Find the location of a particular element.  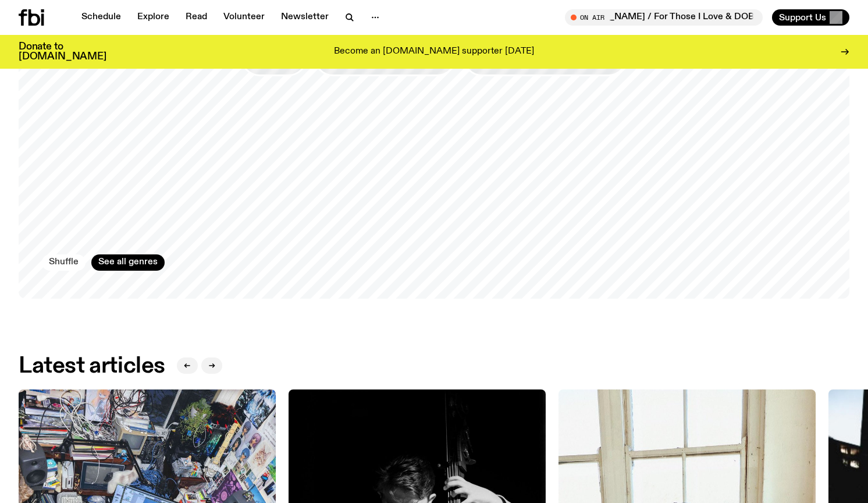

button: Shuffle is located at coordinates (64, 263).